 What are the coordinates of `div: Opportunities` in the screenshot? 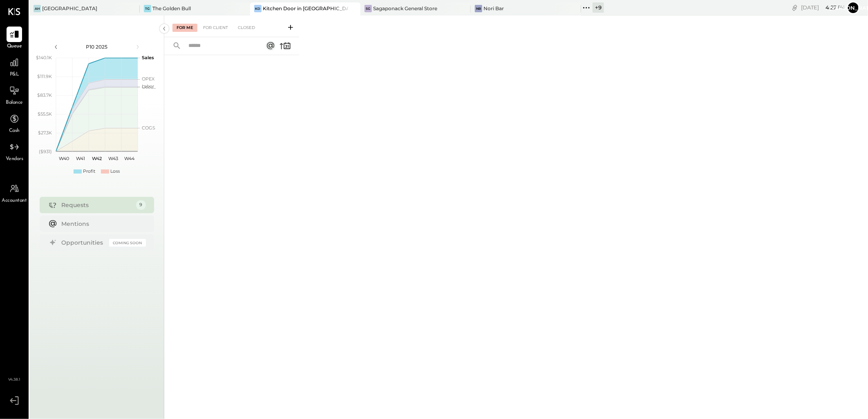 It's located at (83, 243).